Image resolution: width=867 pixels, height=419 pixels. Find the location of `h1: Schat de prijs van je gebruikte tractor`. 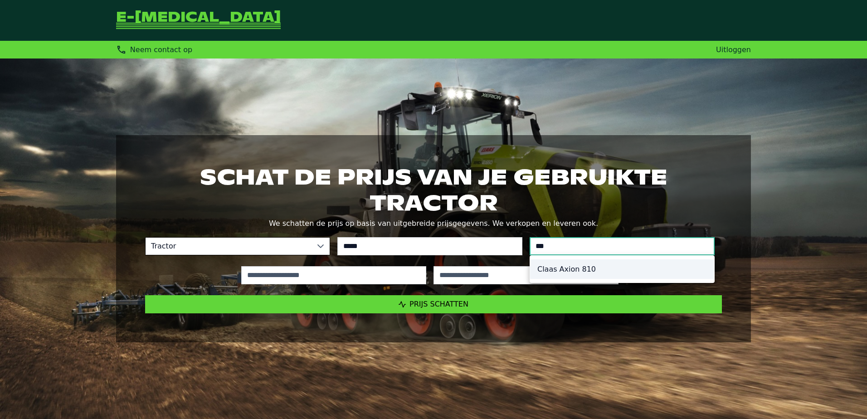

h1: Schat de prijs van je gebruikte tractor is located at coordinates (434, 190).